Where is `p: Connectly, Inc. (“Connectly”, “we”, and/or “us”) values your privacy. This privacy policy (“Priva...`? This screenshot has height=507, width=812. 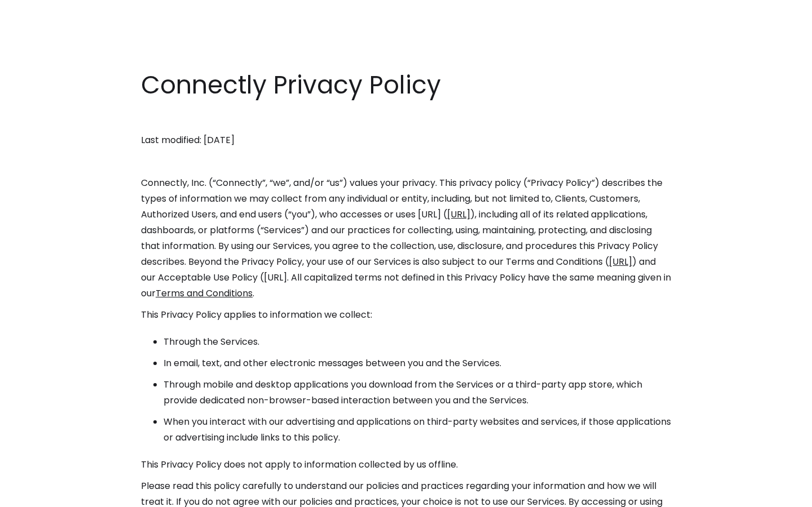
p: Connectly, Inc. (“Connectly”, “we”, and/or “us”) values your privacy. This privacy policy (“Priva... is located at coordinates (406, 238).